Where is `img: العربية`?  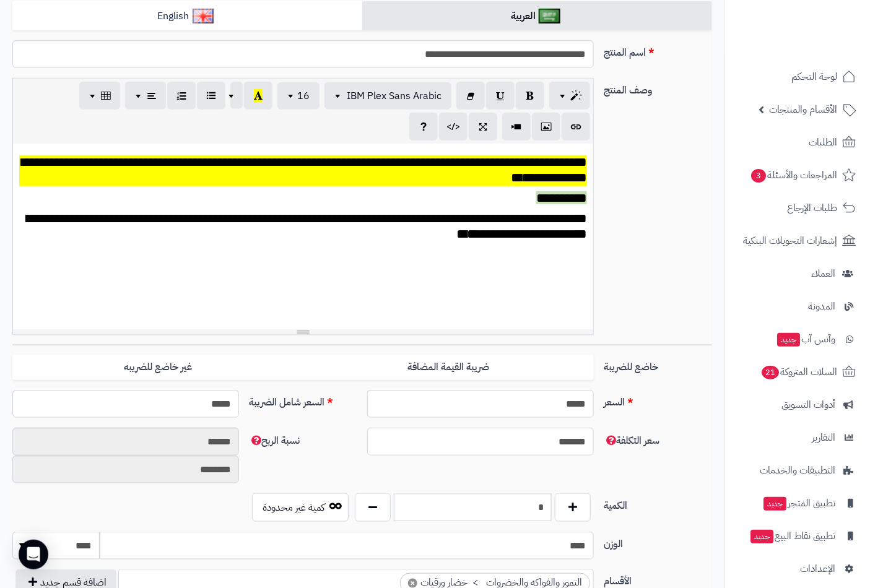 img: العربية is located at coordinates (550, 16).